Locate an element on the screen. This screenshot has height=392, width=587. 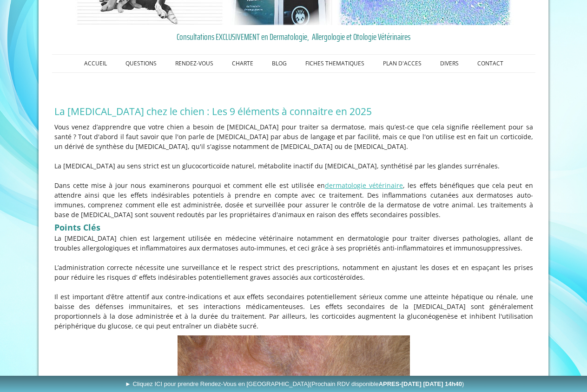
span: (Prochain RDV disponible ) is located at coordinates (387, 384).